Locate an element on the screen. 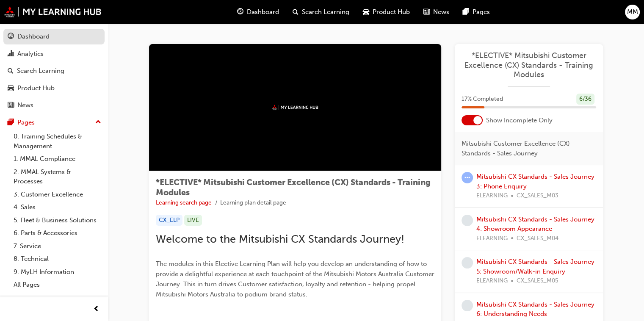 The image size is (644, 321). button: Pages is located at coordinates (54, 123).